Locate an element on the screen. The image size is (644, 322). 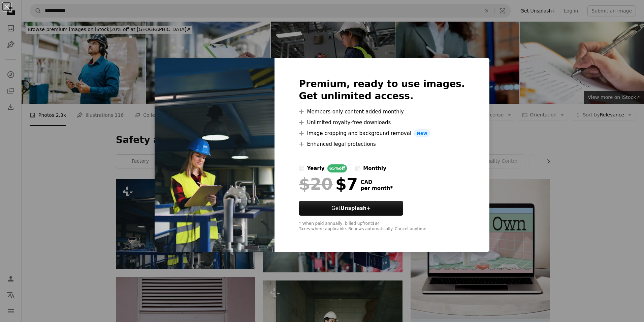
strong: Unsplash+ is located at coordinates (356, 208).